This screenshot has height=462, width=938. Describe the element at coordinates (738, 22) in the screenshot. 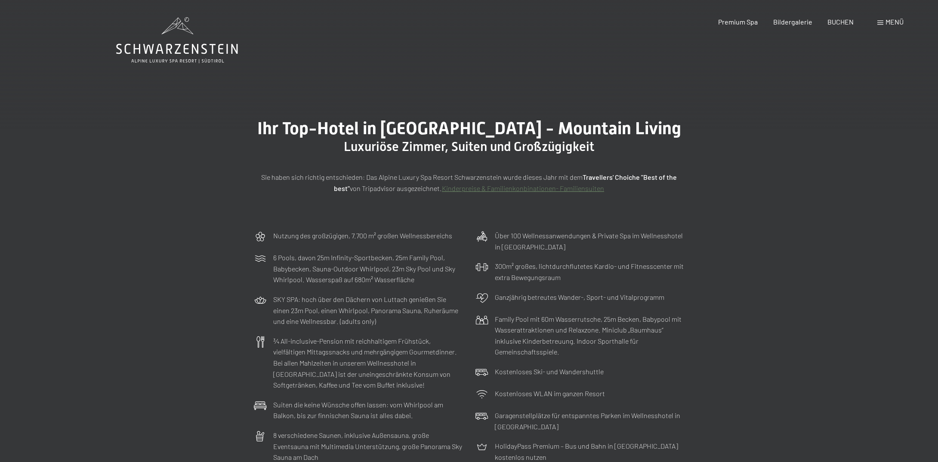

I see `span: Premium Spa` at that location.